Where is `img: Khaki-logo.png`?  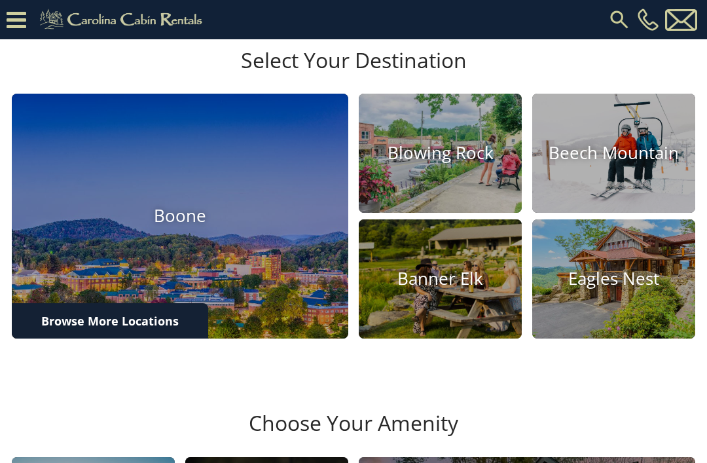
img: Khaki-logo.png is located at coordinates (123, 20).